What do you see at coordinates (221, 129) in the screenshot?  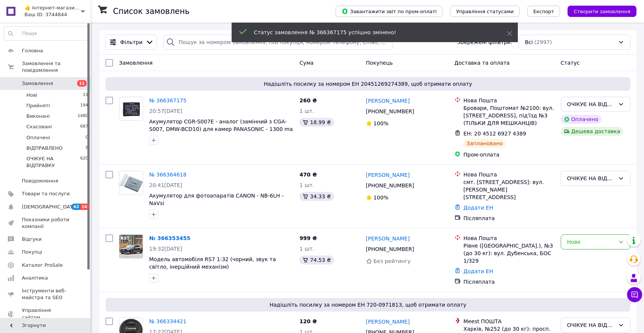 I see `span: Акумулятор CGR-S007E - аналог (замінний з CGA-S007, DMW-BCD10) для камер PANASONIC - 1300 ma - NaVsi` at bounding box center [221, 129].